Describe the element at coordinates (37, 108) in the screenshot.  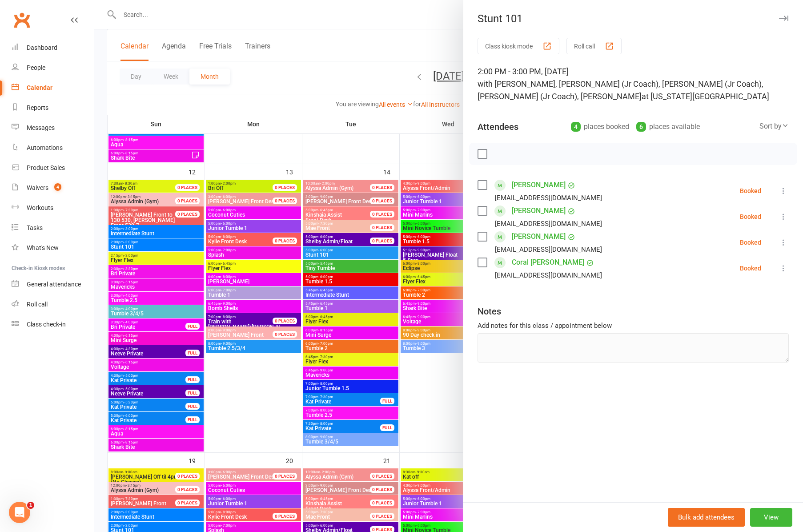
I see `div: Reports` at that location.